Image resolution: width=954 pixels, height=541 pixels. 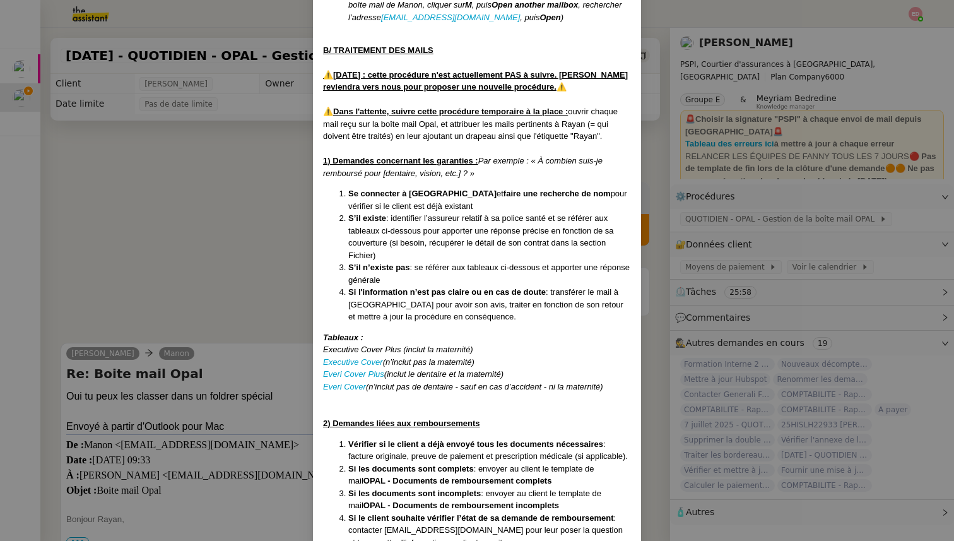 What do you see at coordinates (476, 444) in the screenshot?
I see `strong: Vérifier si le client a déjà envoyé tous les documents nécessaires` at bounding box center [476, 444].